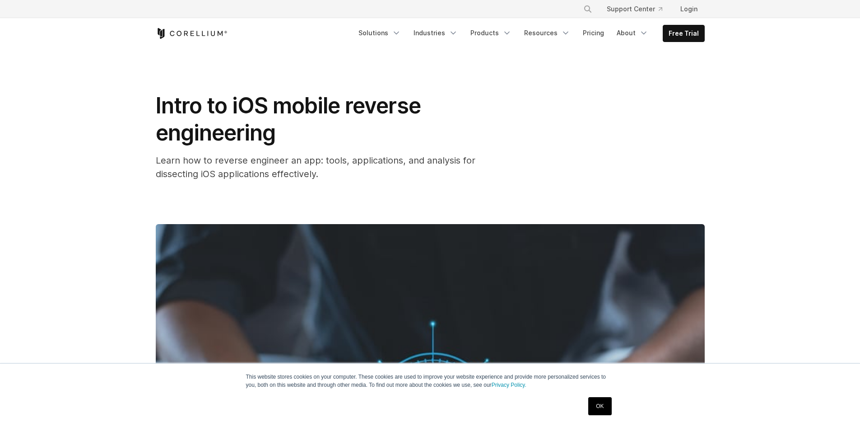 Image resolution: width=860 pixels, height=427 pixels. I want to click on a: Pricing, so click(593, 33).